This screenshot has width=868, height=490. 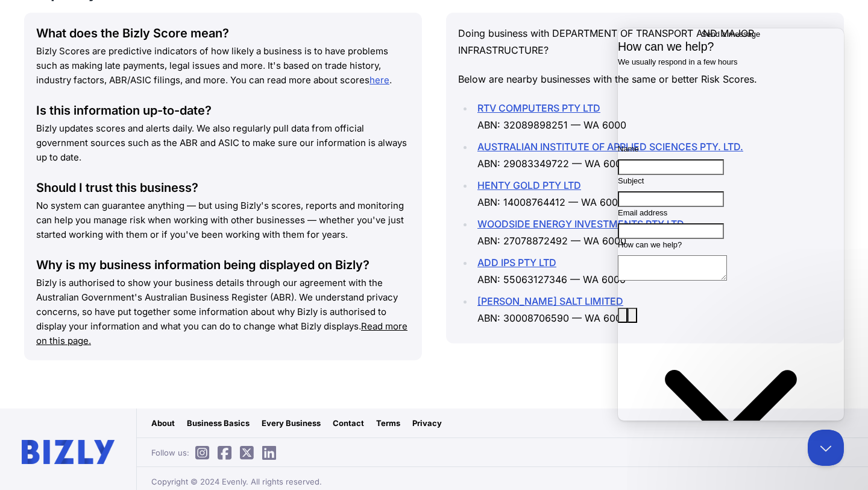 What do you see at coordinates (581, 224) in the screenshot?
I see `a: WOODSIDE ENERGY INVESTMENTS PTY LTD` at bounding box center [581, 224].